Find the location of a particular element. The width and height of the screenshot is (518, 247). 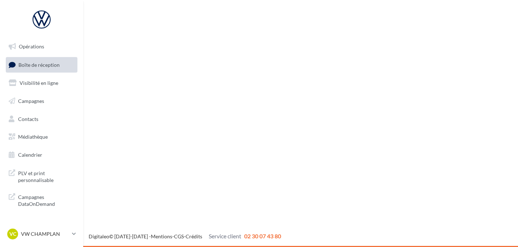

span: Boîte de réception is located at coordinates (39, 64).